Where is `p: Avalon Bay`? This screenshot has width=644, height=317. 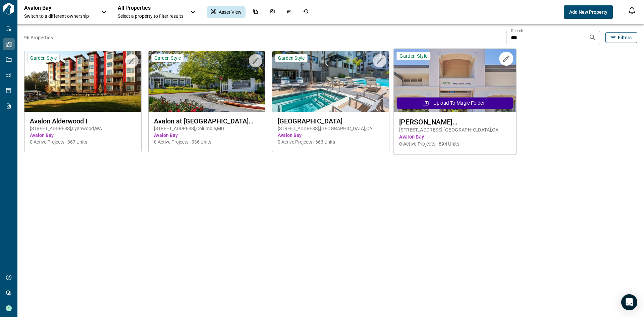
p: Avalon Bay is located at coordinates (54, 8).